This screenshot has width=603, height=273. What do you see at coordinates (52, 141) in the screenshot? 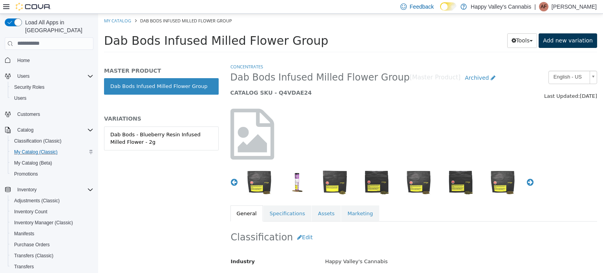
I see `button: Classification (Classic)` at bounding box center [52, 141].